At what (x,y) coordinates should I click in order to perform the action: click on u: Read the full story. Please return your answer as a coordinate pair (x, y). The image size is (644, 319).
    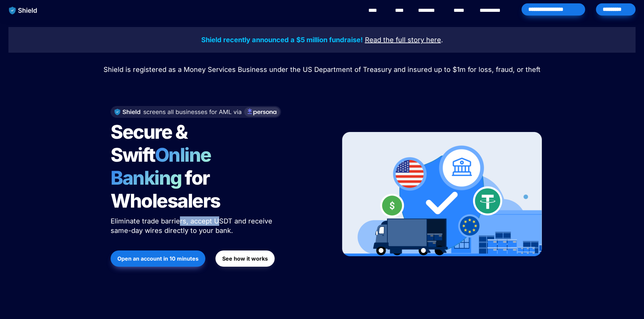
    Looking at the image, I should click on (394, 40).